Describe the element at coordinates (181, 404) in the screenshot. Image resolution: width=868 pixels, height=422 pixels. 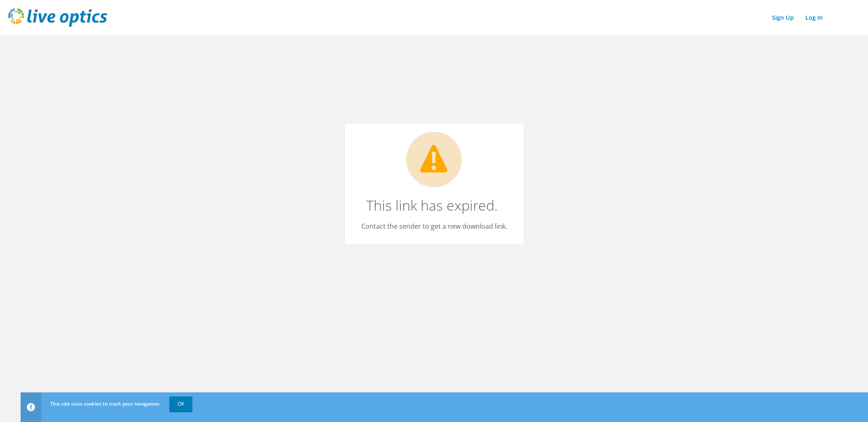
I see `a: OK` at that location.